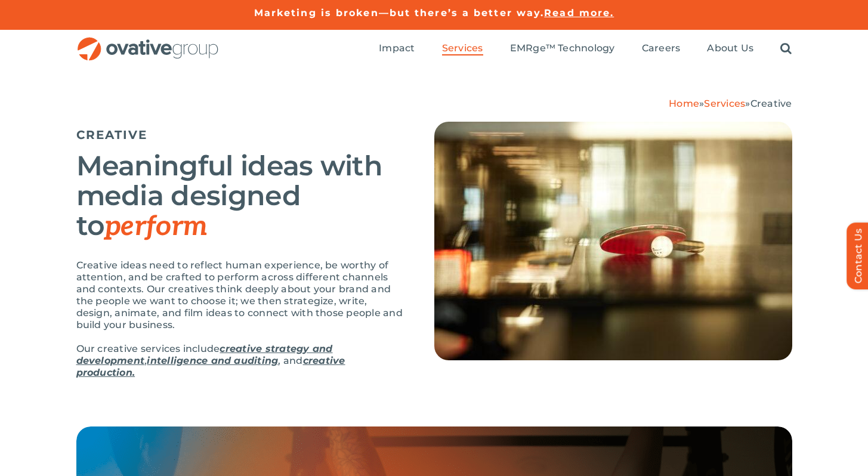  What do you see at coordinates (731, 48) in the screenshot?
I see `span: About Us` at bounding box center [731, 48].